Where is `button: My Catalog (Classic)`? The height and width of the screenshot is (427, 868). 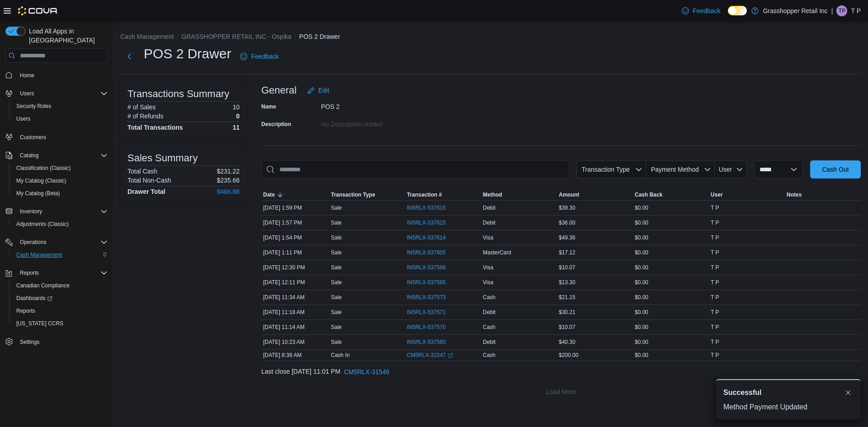
button: My Catalog (Classic) is located at coordinates (60, 181).